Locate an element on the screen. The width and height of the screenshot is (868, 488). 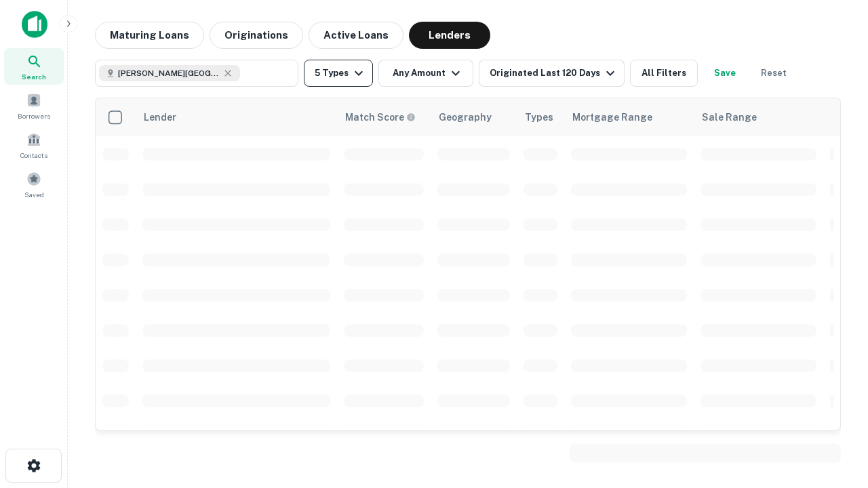
div: Mortgage Range is located at coordinates (612, 117).